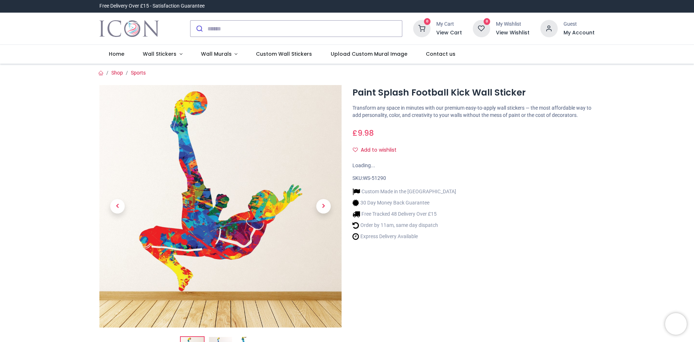  What do you see at coordinates (116, 54) in the screenshot?
I see `span: Home` at bounding box center [116, 54].